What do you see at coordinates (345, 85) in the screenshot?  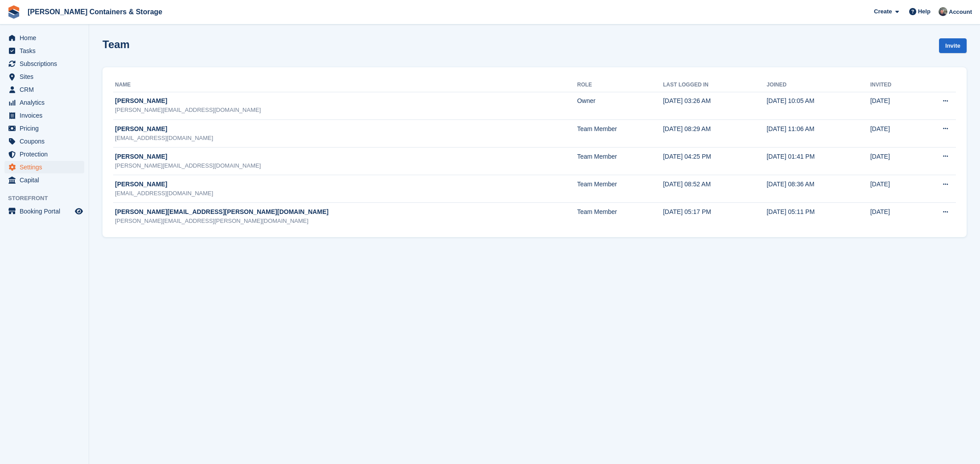 I see `th: Name` at bounding box center [345, 85].